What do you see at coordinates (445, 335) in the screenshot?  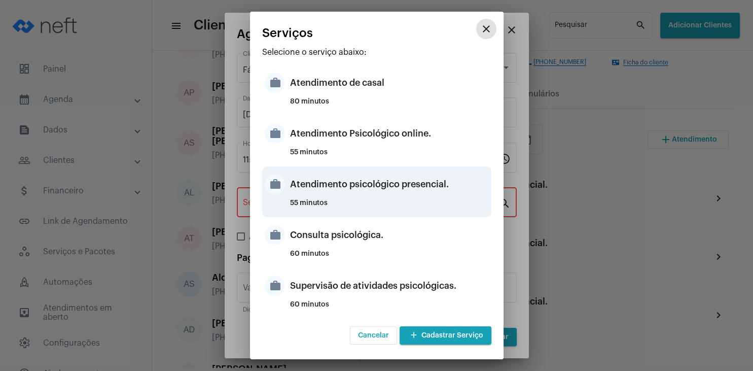 I see `button: Cadastrar Serviço` at bounding box center [445, 335].